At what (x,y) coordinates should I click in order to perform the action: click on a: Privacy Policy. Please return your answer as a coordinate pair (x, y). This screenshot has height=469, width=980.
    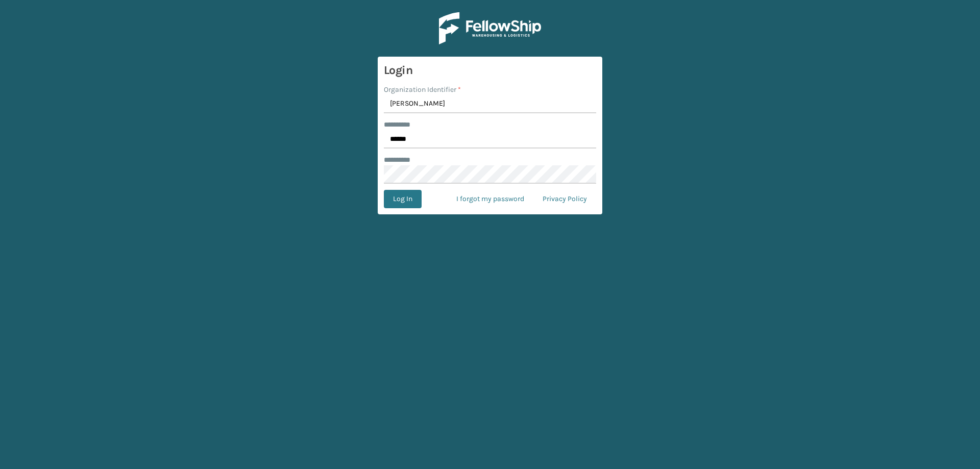
    Looking at the image, I should click on (565, 199).